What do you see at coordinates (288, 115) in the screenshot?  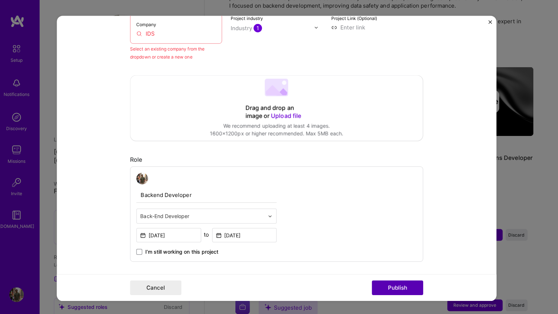 I see `span: Upload file` at bounding box center [288, 115].